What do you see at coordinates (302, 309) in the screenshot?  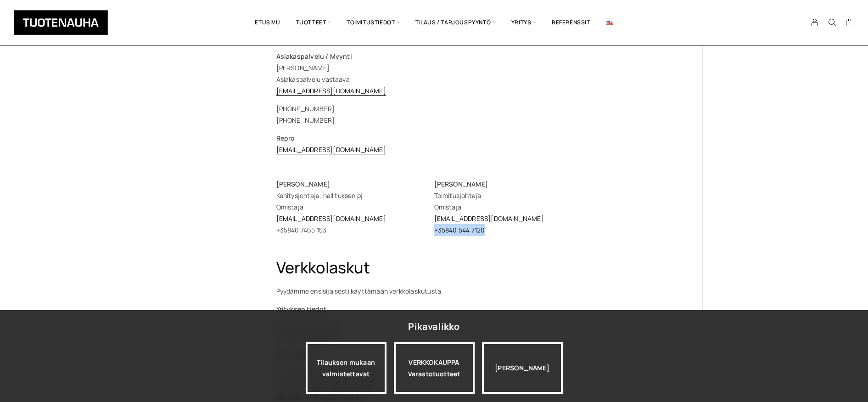 I see `span: Yrityksen tiedot` at bounding box center [302, 309].